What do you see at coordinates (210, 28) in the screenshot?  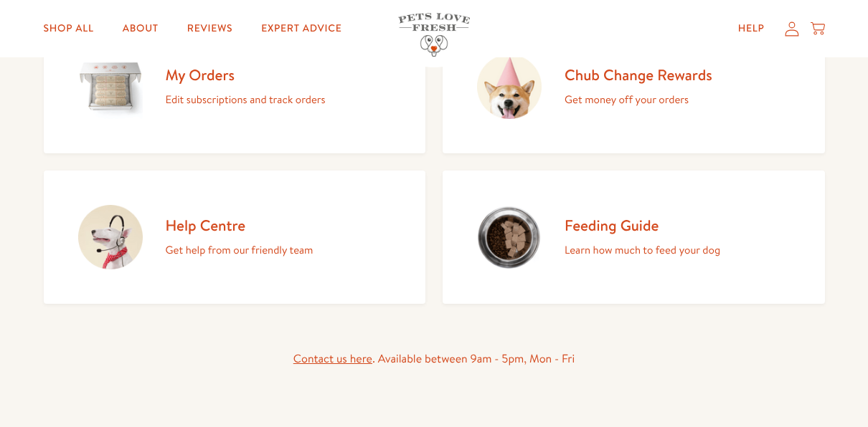 I see `a: Reviews` at bounding box center [210, 28].